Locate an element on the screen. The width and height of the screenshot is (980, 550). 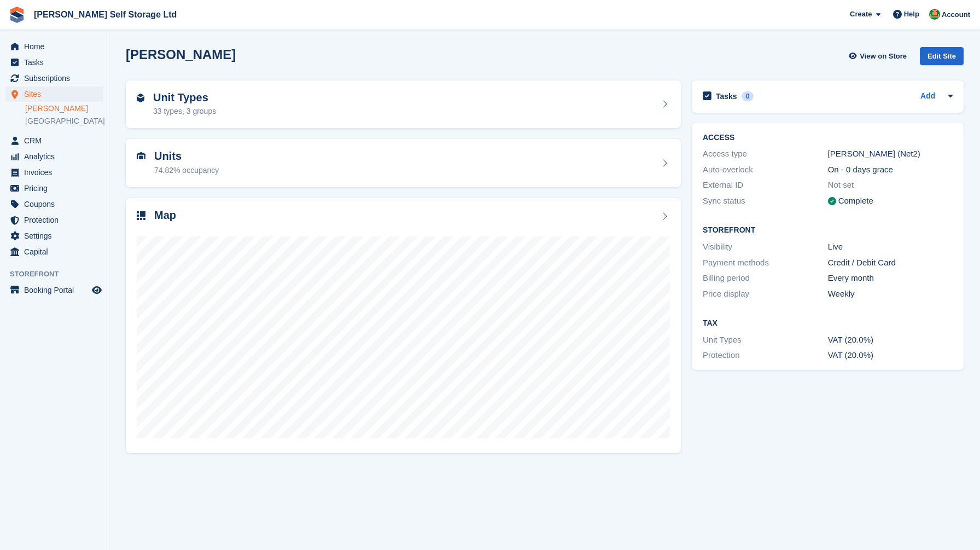
a: Units 74.82% occupancy is located at coordinates (403, 163).